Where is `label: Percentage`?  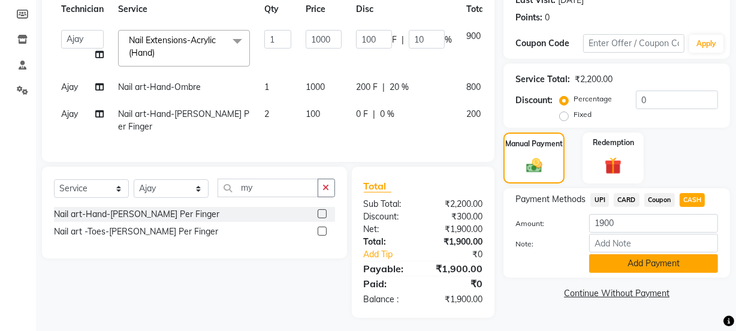
label: Percentage is located at coordinates (593, 99).